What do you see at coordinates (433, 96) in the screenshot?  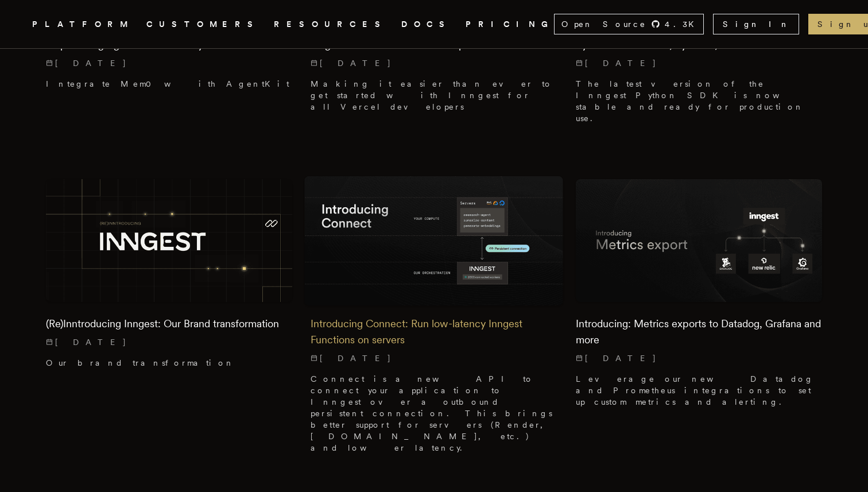 I see `p: Making it easier than ever to get started with Inngest for all Vercel developers` at bounding box center [433, 96].